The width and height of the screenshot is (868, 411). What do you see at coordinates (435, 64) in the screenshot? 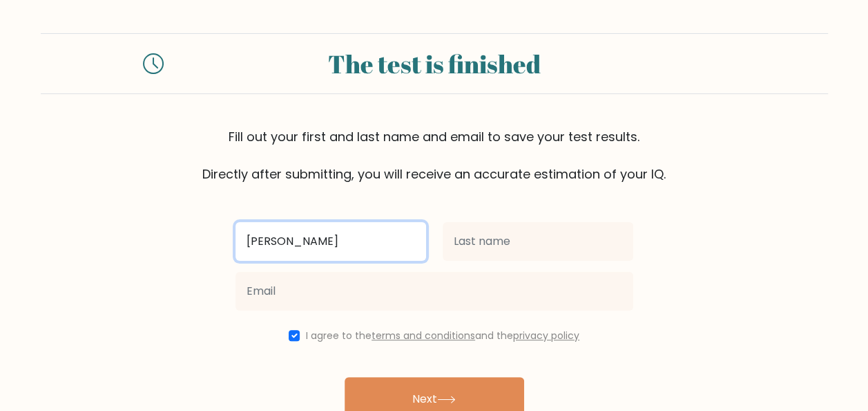
I see `div: The test is finished` at bounding box center [435, 64].